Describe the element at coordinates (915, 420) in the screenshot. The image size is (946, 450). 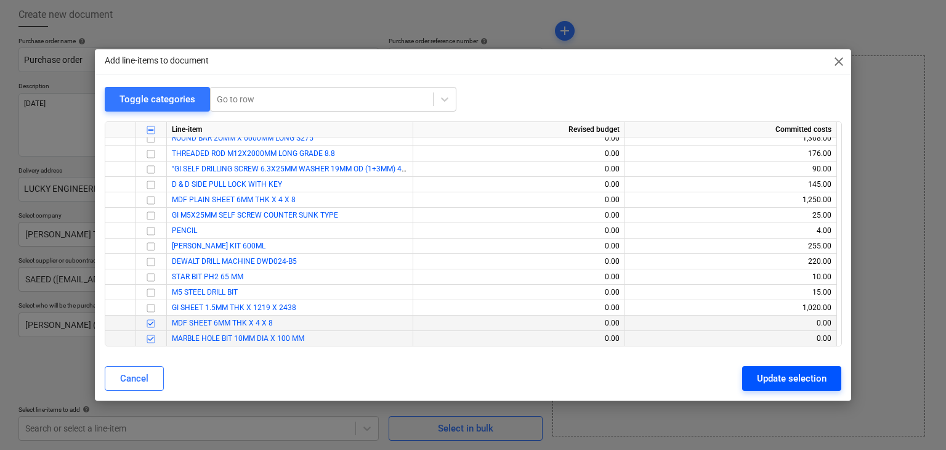
I see `div: Chat Widget` at that location.